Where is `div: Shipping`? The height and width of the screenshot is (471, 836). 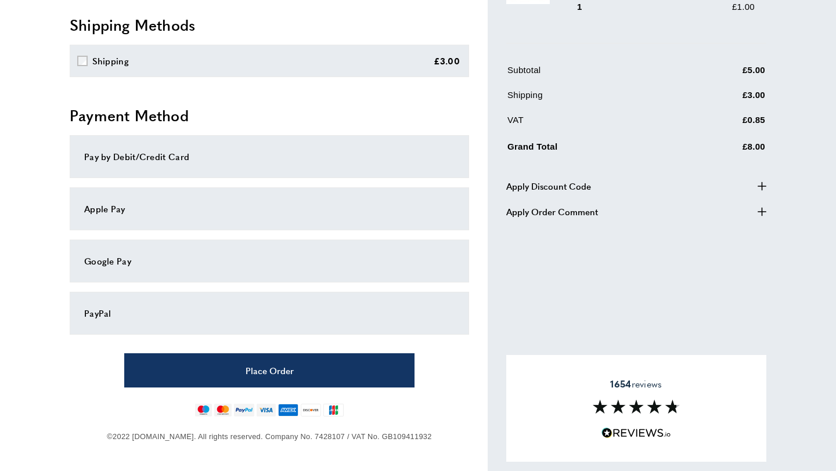
div: Shipping is located at coordinates (110, 61).